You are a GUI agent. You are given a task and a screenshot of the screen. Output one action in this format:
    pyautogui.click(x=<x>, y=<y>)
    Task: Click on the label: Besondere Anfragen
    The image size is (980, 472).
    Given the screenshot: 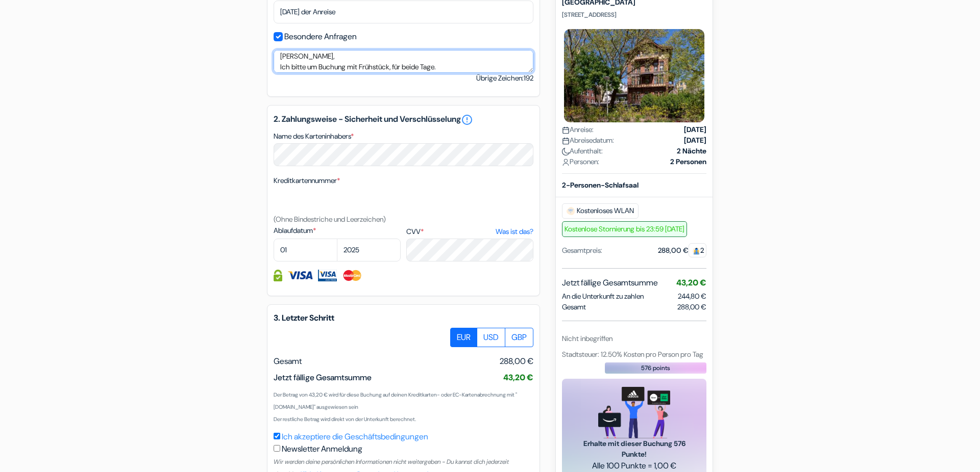 What is the action you would take?
    pyautogui.click(x=321, y=36)
    